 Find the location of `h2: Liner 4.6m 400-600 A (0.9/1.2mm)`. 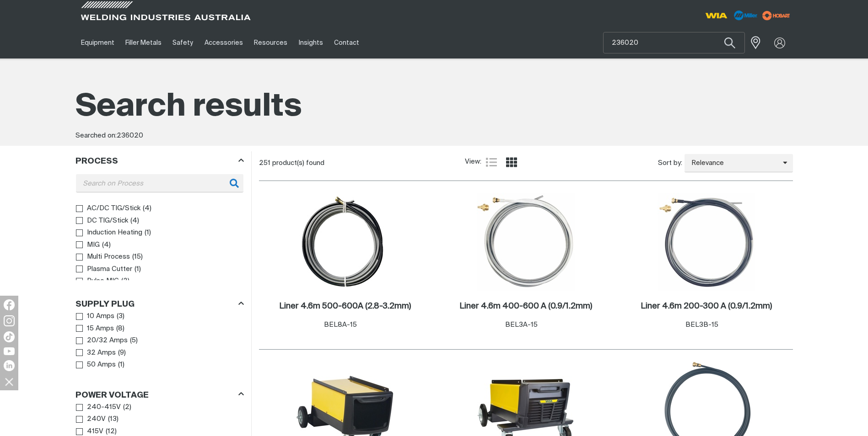

h2: Liner 4.6m 400-600 A (0.9/1.2mm) is located at coordinates (525, 306).